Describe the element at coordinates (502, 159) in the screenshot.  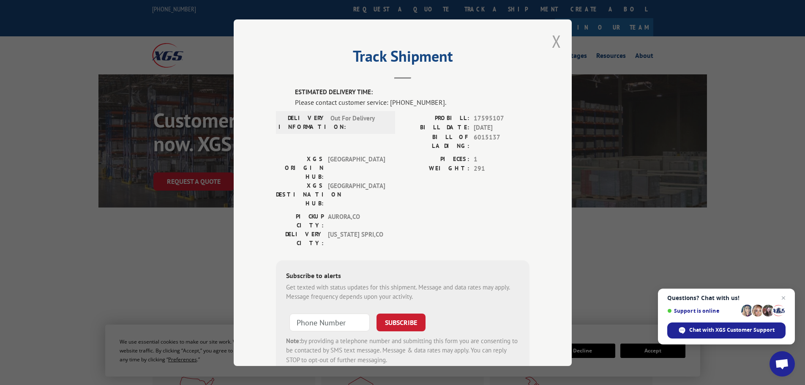
I see `span: 1` at that location.